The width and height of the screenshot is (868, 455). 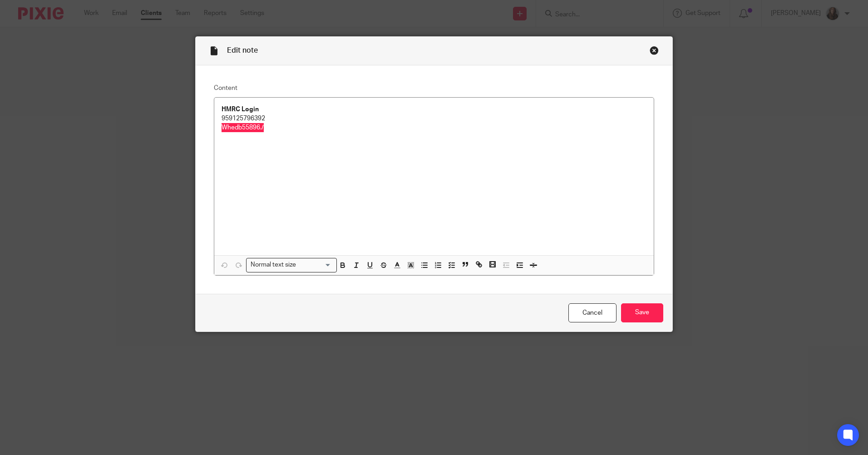 I want to click on p: Whedb55896./, so click(x=434, y=127).